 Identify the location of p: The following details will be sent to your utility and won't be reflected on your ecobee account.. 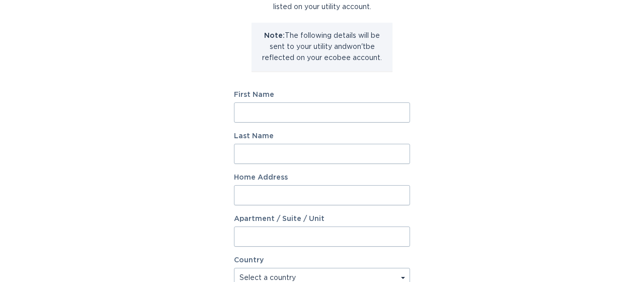
(322, 47).